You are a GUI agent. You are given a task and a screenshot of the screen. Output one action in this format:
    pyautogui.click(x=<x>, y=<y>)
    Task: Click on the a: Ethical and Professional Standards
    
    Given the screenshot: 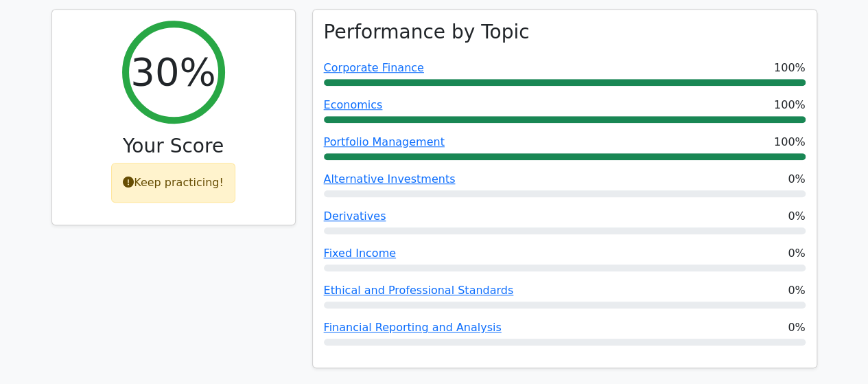 What is the action you would take?
    pyautogui.click(x=418, y=290)
    